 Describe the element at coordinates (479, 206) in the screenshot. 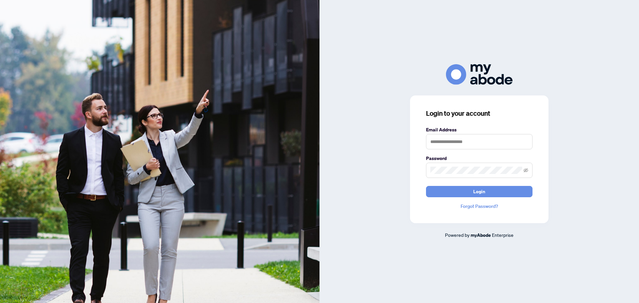

I see `a: Forgot Password?` at that location.